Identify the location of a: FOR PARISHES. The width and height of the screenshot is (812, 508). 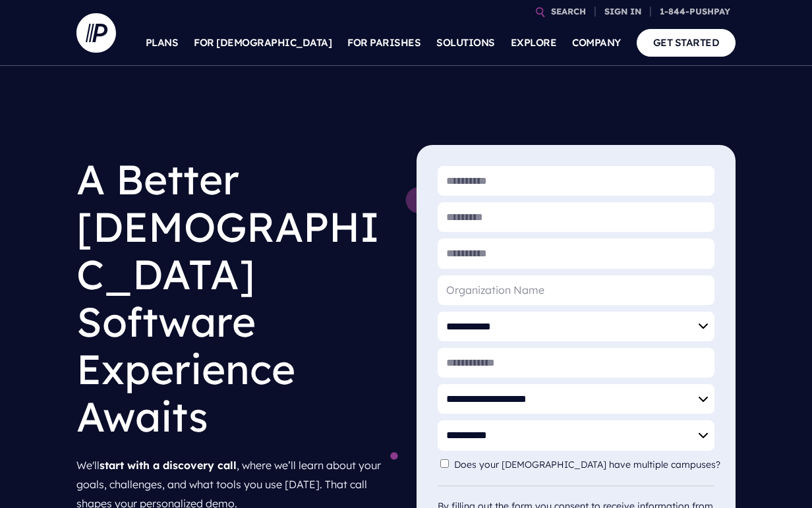
(384, 43).